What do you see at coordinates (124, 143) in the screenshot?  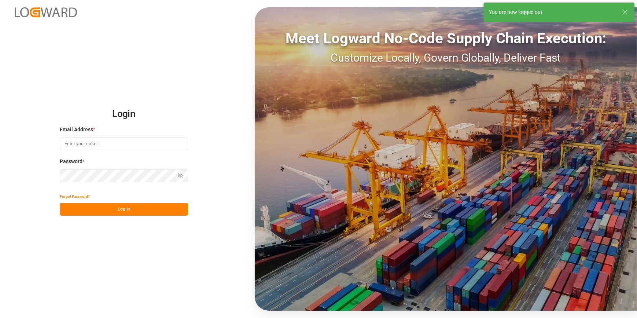 I see `input: Enter your email` at bounding box center [124, 143].